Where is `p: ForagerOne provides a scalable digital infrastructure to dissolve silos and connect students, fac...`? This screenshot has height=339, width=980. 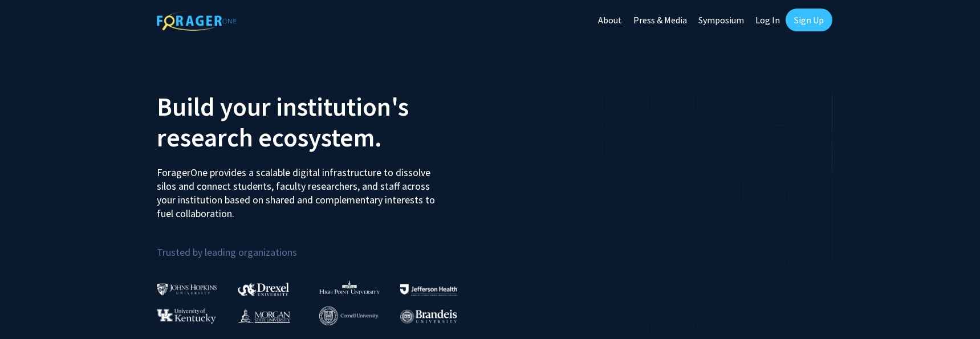
p: ForagerOne provides a scalable digital infrastructure to dissolve silos and connect students, fac... is located at coordinates (300, 189).